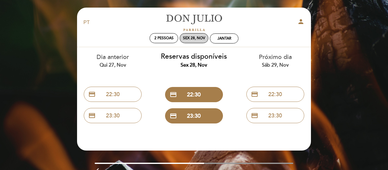 This screenshot has height=170, width=388. I want to click on div: Jantar, so click(224, 38).